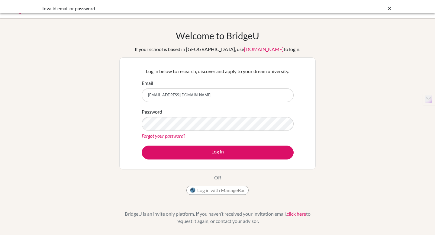  I want to click on h1: Welcome to BridgeU, so click(217, 36).